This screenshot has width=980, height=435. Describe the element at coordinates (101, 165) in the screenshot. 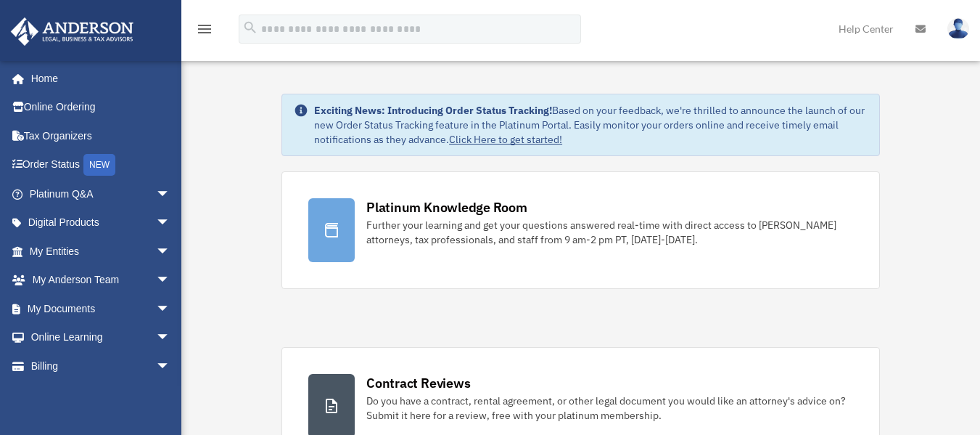

I see `a: Order StatusNEW` at that location.